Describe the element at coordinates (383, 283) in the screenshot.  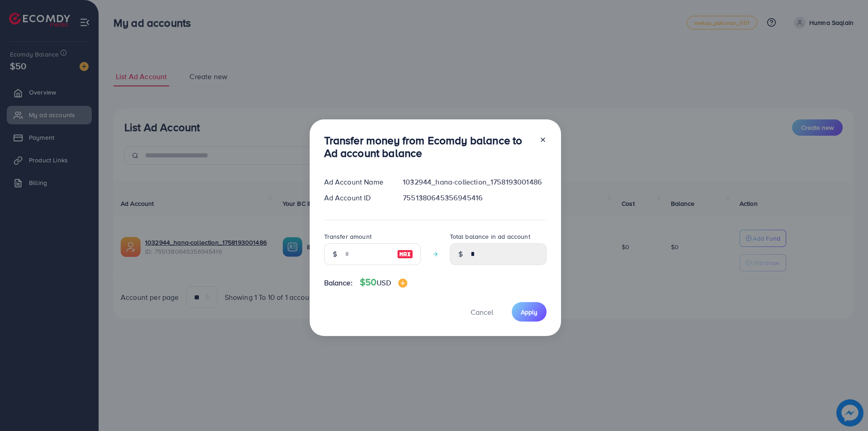
I see `span: USD` at that location.